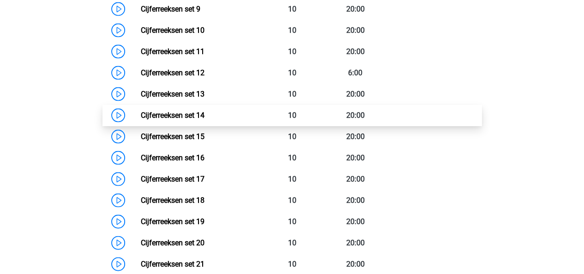 Image resolution: width=584 pixels, height=274 pixels. I want to click on a: Cijferreeksen set 9, so click(170, 9).